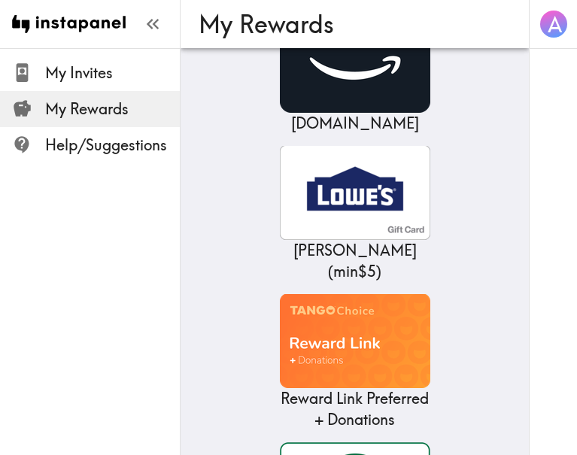 This screenshot has width=577, height=455. Describe the element at coordinates (355, 362) in the screenshot. I see `a: Reward Link Preferred + DonationsReward Link Preferred + Donations` at that location.